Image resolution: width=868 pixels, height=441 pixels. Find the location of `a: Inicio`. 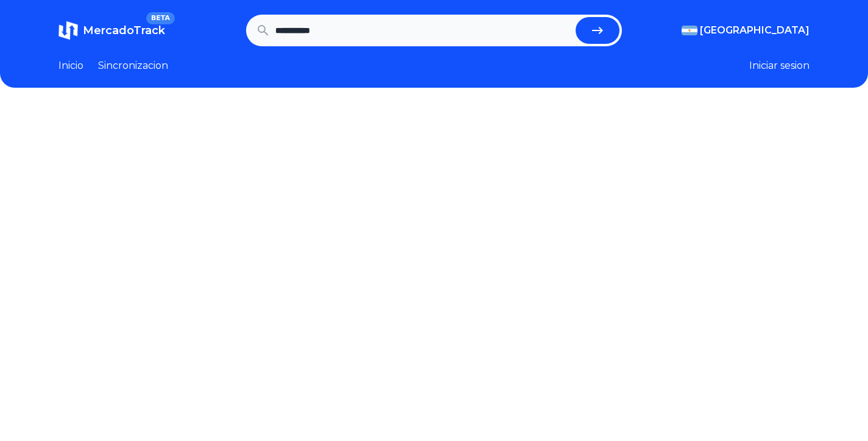

a: Inicio is located at coordinates (71, 66).